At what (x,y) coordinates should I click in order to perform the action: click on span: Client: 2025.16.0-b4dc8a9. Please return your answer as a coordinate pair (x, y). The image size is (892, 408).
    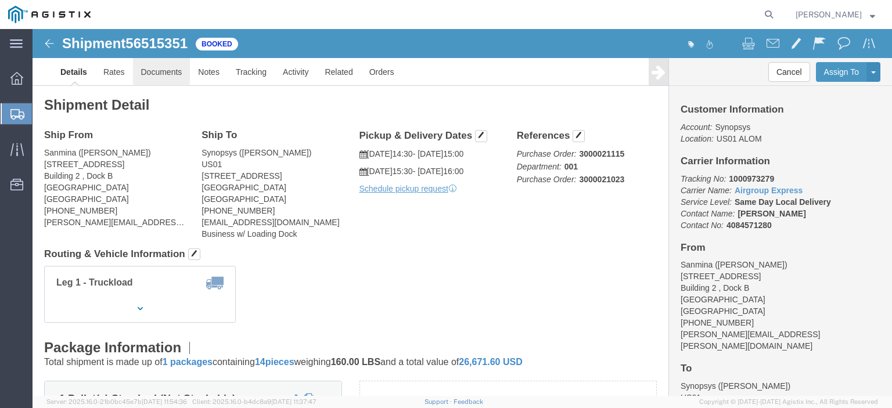
    Looking at the image, I should click on (254, 402).